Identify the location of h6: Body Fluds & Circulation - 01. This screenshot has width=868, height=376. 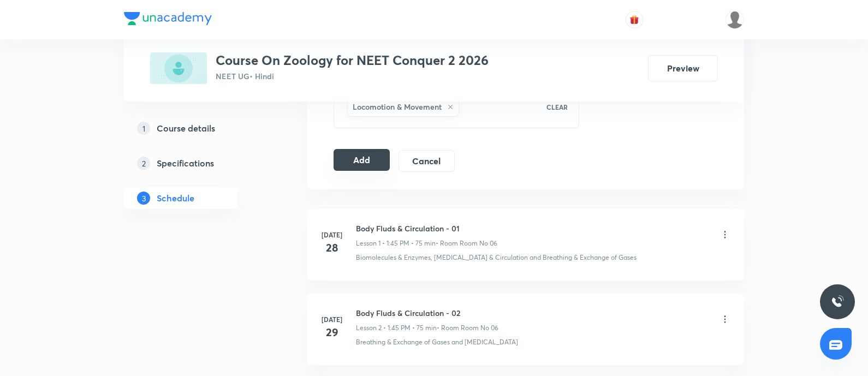
(427, 228).